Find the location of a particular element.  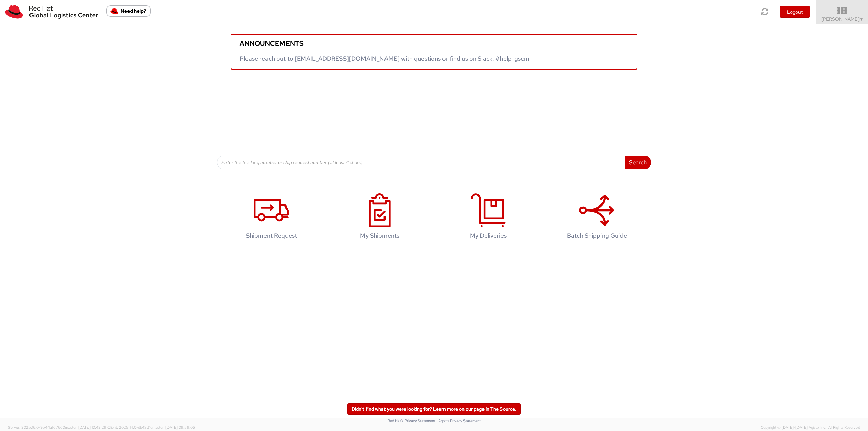

span: Client: 2025.14.0-db4321d is located at coordinates (151, 427).